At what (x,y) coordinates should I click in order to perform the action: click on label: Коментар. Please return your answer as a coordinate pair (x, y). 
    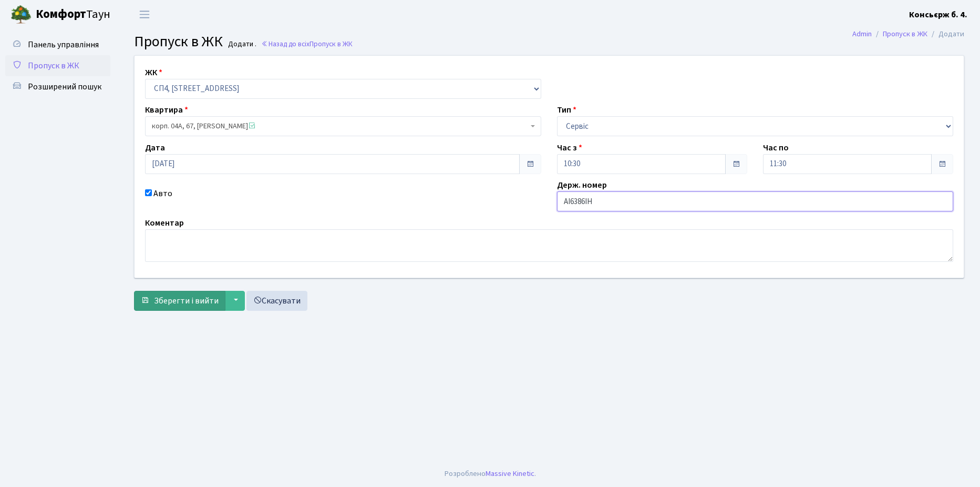
    Looking at the image, I should click on (165, 223).